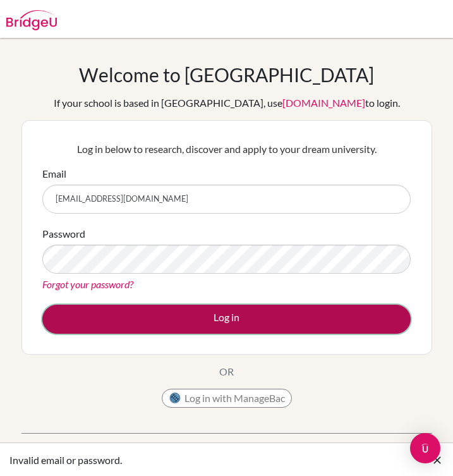  I want to click on button: Log in with ManageBac, so click(227, 398).